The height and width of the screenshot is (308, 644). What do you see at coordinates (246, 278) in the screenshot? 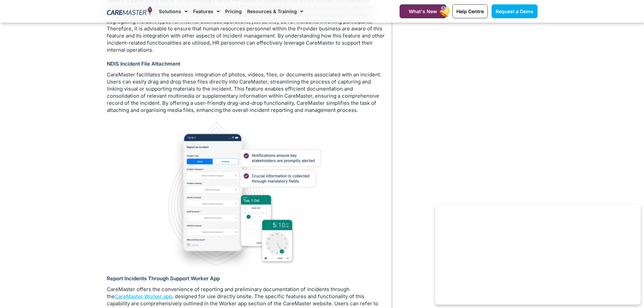
I see `h3: Report Incidents Through Support Worker App` at bounding box center [246, 278].